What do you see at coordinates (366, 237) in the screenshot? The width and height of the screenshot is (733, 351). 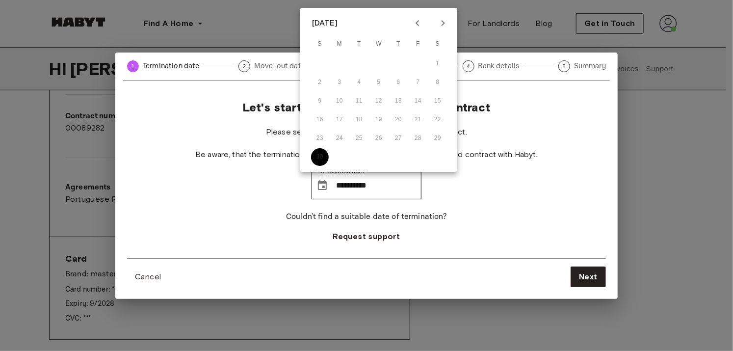 I see `button: Request support` at bounding box center [366, 237].